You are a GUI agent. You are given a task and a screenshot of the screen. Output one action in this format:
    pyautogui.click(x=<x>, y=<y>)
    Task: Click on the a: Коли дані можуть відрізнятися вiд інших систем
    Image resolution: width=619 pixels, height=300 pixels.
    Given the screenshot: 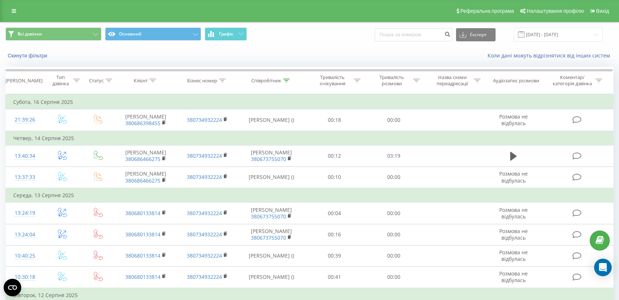 What is the action you would take?
    pyautogui.click(x=550, y=55)
    